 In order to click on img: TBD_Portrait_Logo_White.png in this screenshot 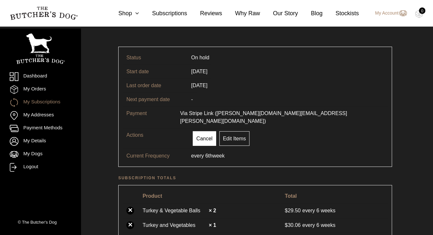, I will do `click(41, 49)`.